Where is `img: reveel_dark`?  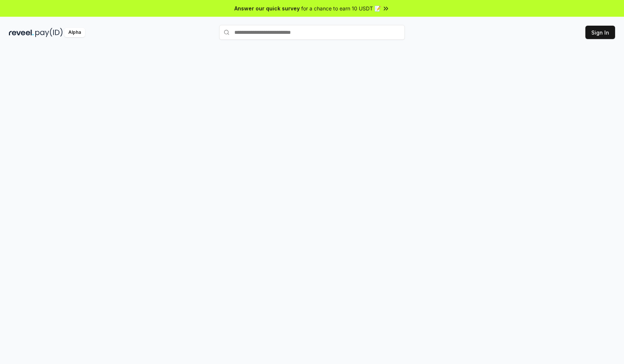
img: reveel_dark is located at coordinates (22, 32).